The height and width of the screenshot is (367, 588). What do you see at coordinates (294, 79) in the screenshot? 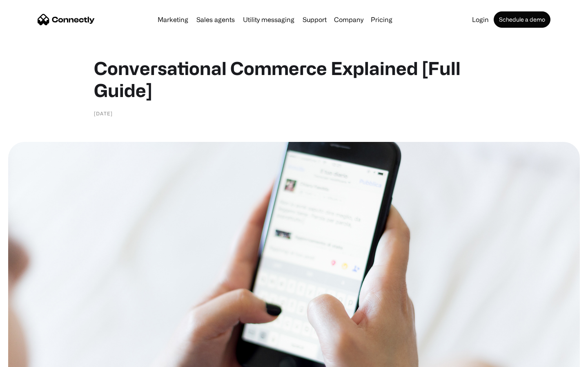
I see `h1: Conversational Commerce Explained [Full Guide]` at bounding box center [294, 79].